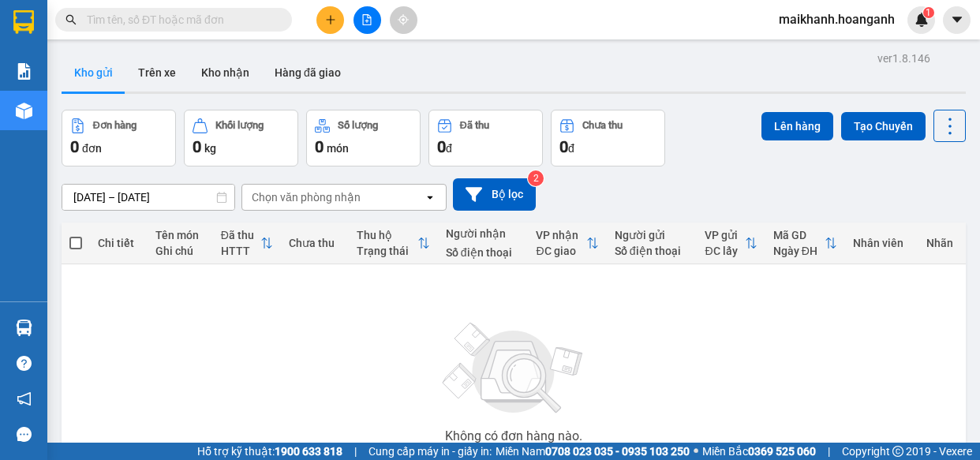 The height and width of the screenshot is (460, 980). I want to click on div: Khối lượng, so click(239, 125).